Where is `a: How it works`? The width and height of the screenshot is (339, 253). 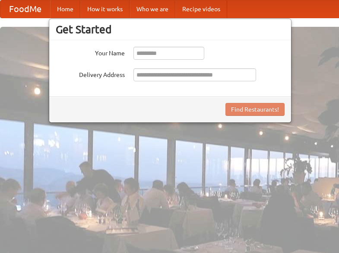 a: How it works is located at coordinates (105, 9).